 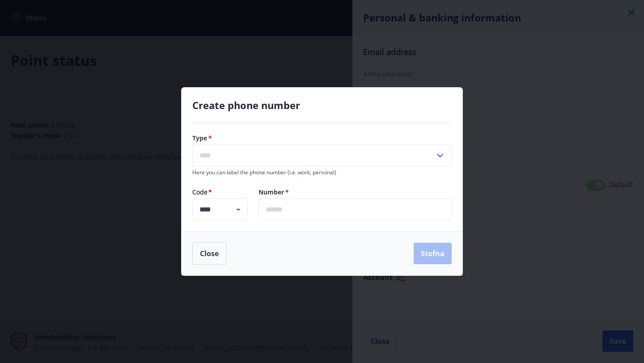 What do you see at coordinates (265, 172) in the screenshot?
I see `span: Here you can label the phone number (i.e. work, personal)` at bounding box center [265, 172].